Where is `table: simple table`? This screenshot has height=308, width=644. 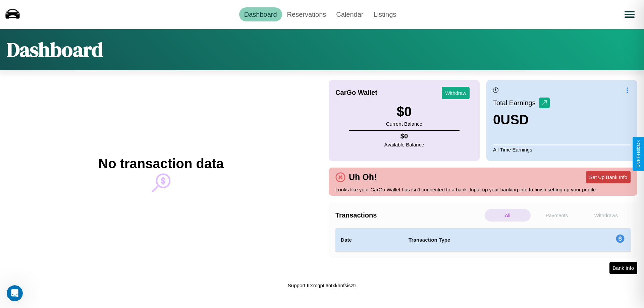 table: simple table is located at coordinates (483, 240).